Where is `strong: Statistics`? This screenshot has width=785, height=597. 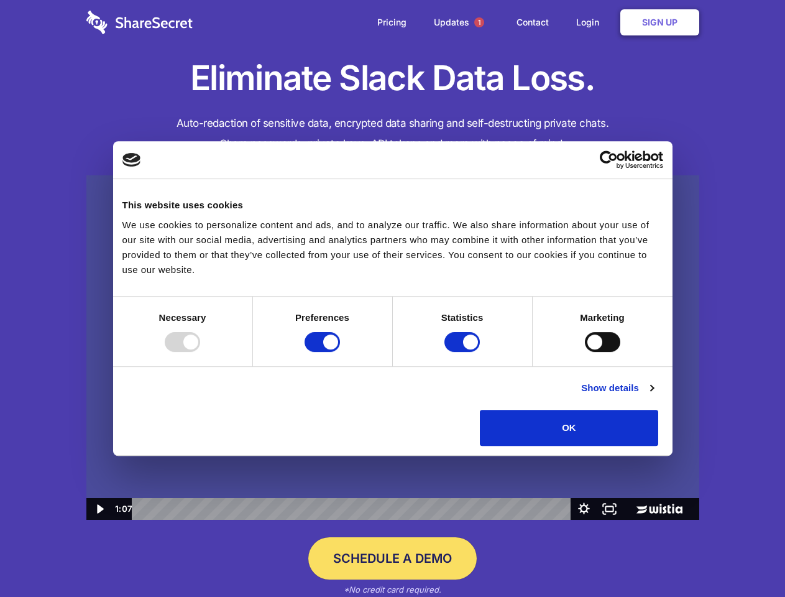 strong: Statistics is located at coordinates (463, 317).